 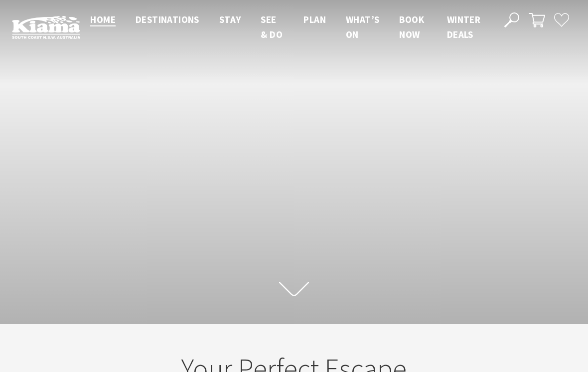 What do you see at coordinates (231, 19) in the screenshot?
I see `span: Stay` at bounding box center [231, 19].